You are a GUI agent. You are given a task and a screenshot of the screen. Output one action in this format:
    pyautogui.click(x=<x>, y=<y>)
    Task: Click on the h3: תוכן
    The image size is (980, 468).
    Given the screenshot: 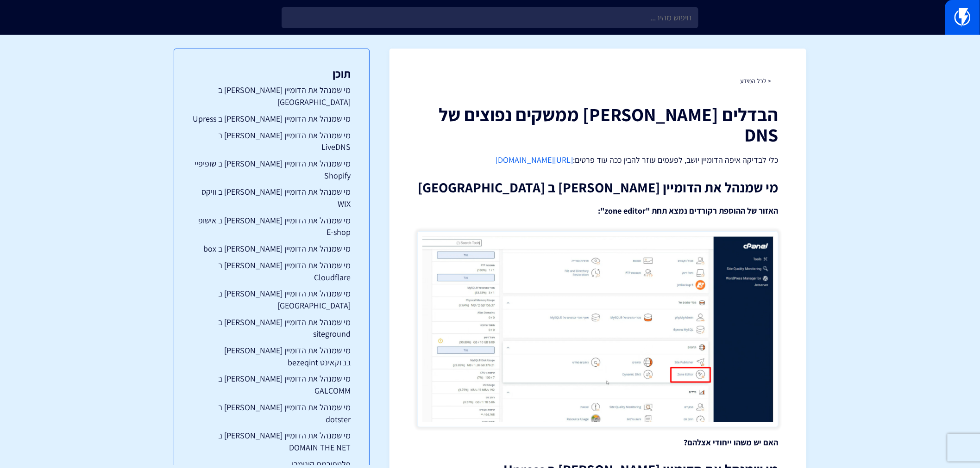 What is the action you would take?
    pyautogui.click(x=272, y=73)
    